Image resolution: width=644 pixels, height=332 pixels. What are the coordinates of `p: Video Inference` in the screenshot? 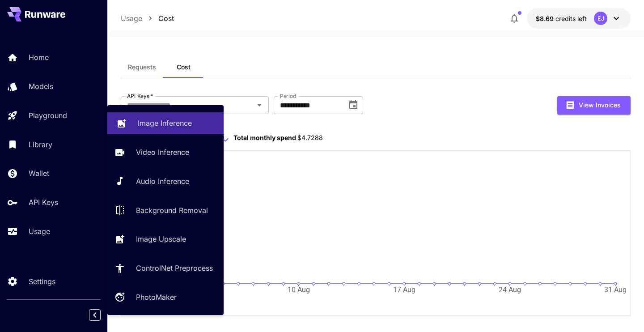 It's located at (162, 152).